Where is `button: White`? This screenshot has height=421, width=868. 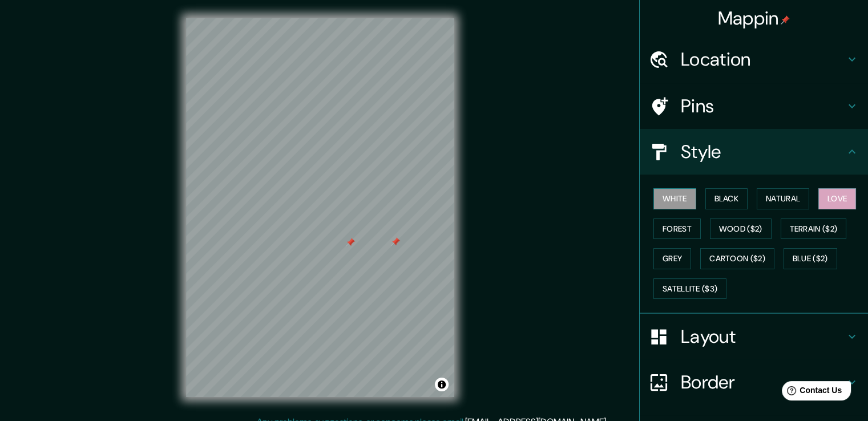 button: White is located at coordinates (675, 199).